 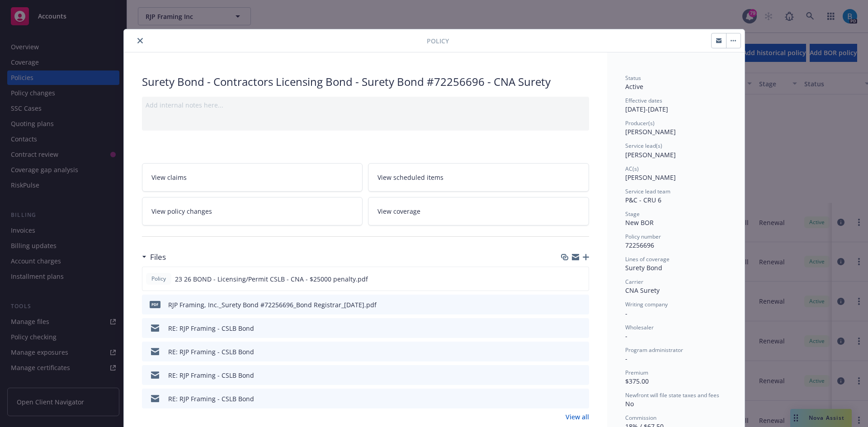 What do you see at coordinates (637, 381) in the screenshot?
I see `span: $375.00` at bounding box center [637, 381].